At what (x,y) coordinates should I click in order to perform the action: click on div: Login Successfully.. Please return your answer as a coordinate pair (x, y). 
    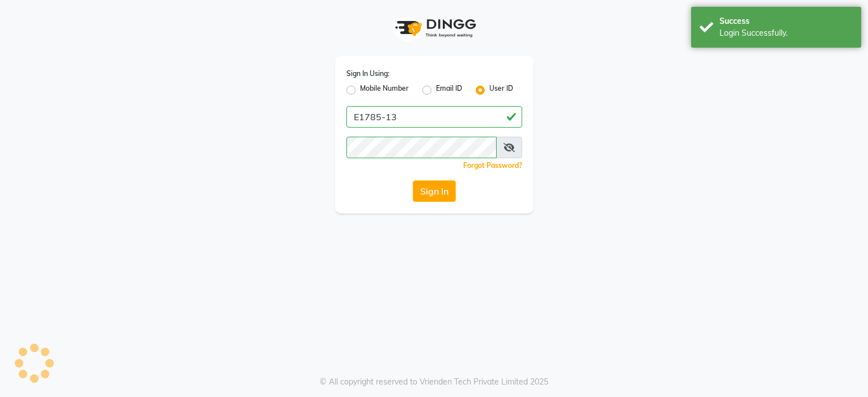
    Looking at the image, I should click on (786, 33).